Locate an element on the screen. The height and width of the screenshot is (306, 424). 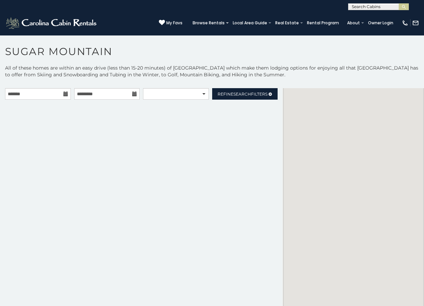
span: My Favs is located at coordinates (174, 23).